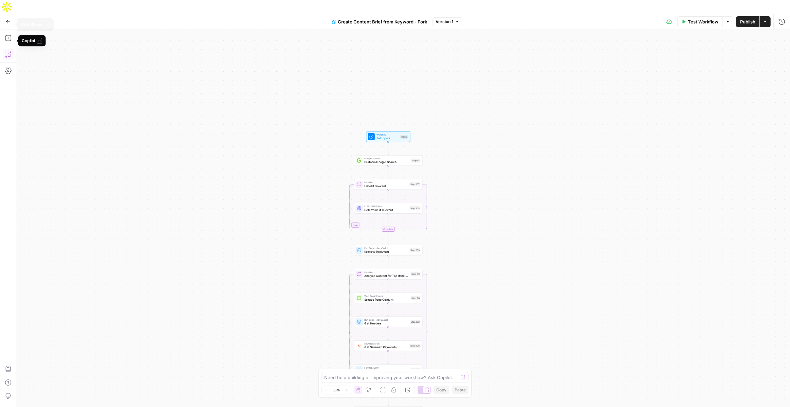 The image size is (790, 407). Describe the element at coordinates (441, 390) in the screenshot. I see `span: Copy` at that location.